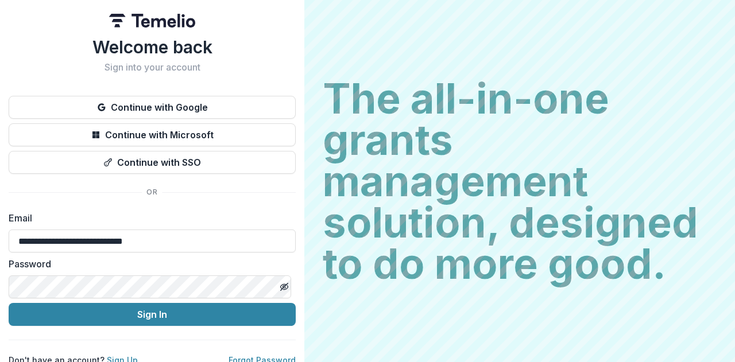 The height and width of the screenshot is (362, 735). What do you see at coordinates (152, 47) in the screenshot?
I see `h1: Welcome back` at bounding box center [152, 47].